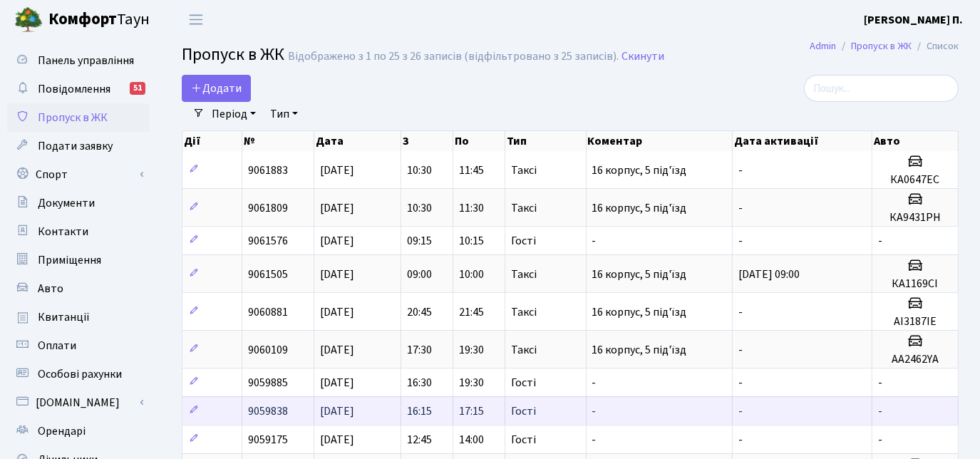 Image resolution: width=980 pixels, height=459 pixels. Describe the element at coordinates (79, 175) in the screenshot. I see `a: Спорт` at that location.